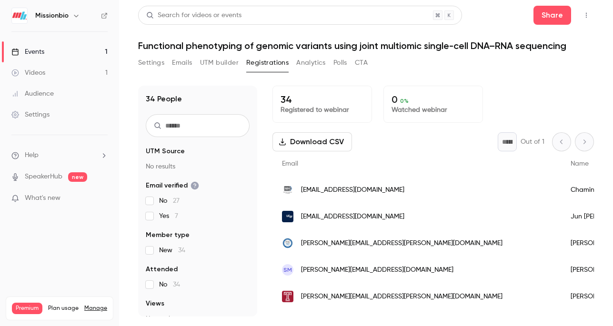 The height and width of the screenshot is (326, 613). Describe the element at coordinates (322, 100) in the screenshot. I see `p: 34` at that location.